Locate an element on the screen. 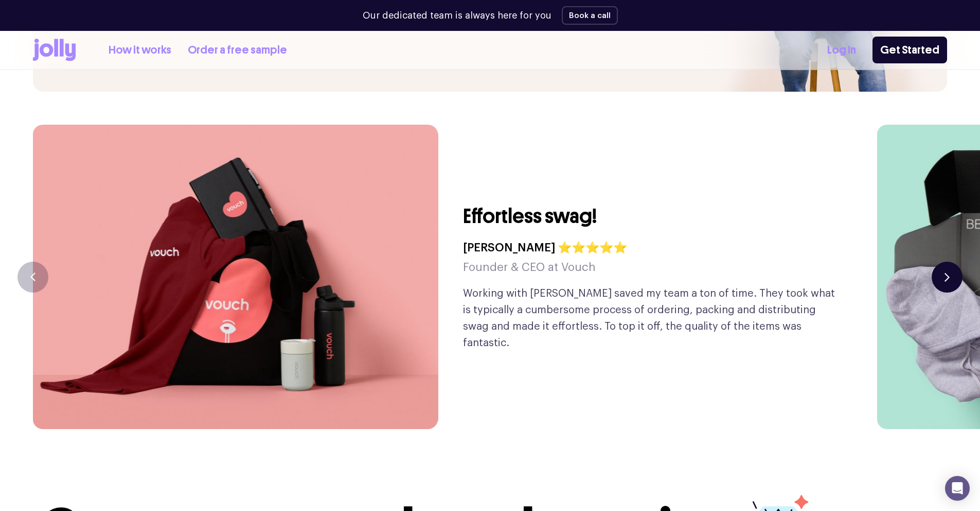 The height and width of the screenshot is (511, 980). p: Our dedicated team is always here for you is located at coordinates (457, 16).